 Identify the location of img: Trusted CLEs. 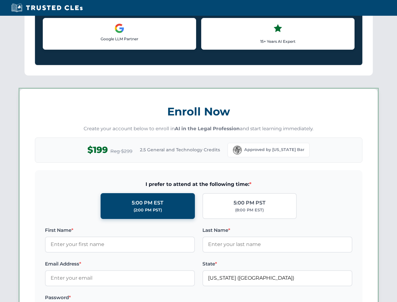
(47, 8).